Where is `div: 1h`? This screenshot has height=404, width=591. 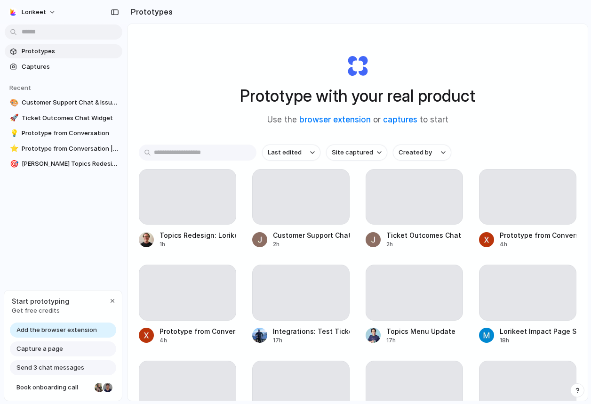 div: 1h is located at coordinates (198, 244).